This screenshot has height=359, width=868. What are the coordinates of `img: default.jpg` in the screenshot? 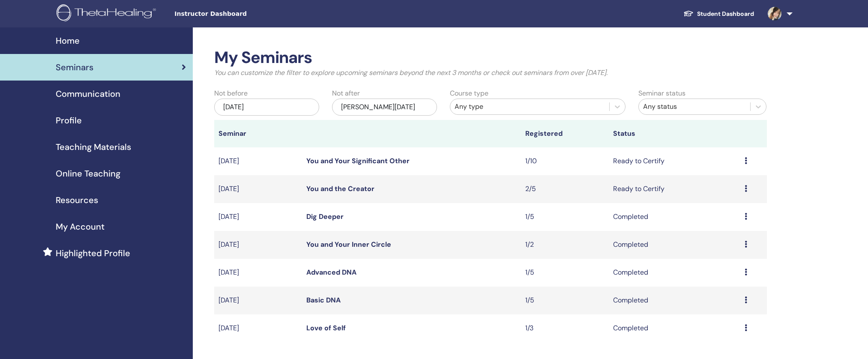 It's located at (775, 14).